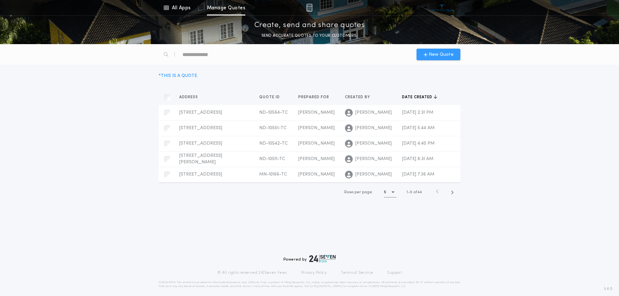 This screenshot has height=296, width=619. Describe the element at coordinates (273, 175) in the screenshot. I see `span: MN-10166-TC` at that location.